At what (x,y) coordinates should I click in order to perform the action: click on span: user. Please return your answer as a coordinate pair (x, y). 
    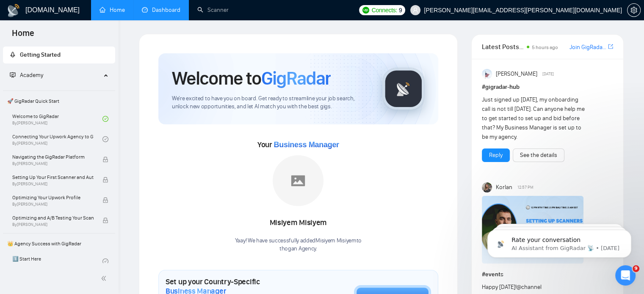
    Looking at the image, I should click on (415, 10).